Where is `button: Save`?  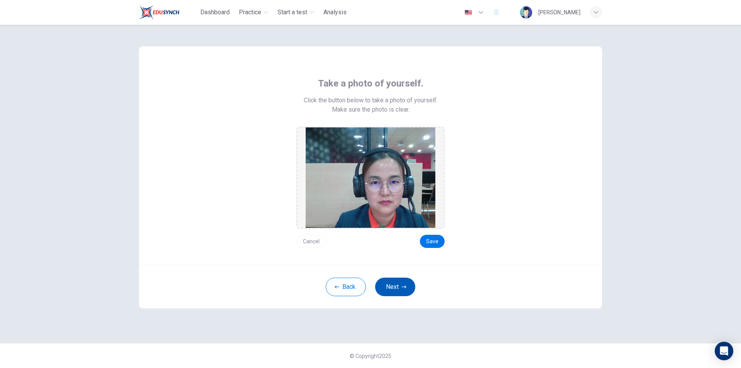
button: Save is located at coordinates (432, 241).